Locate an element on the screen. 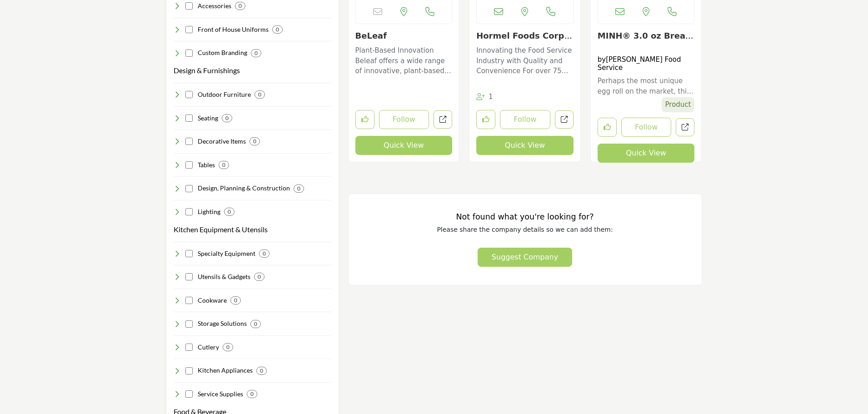 Image resolution: width=868 pixels, height=414 pixels. button: Like product is located at coordinates (607, 127).